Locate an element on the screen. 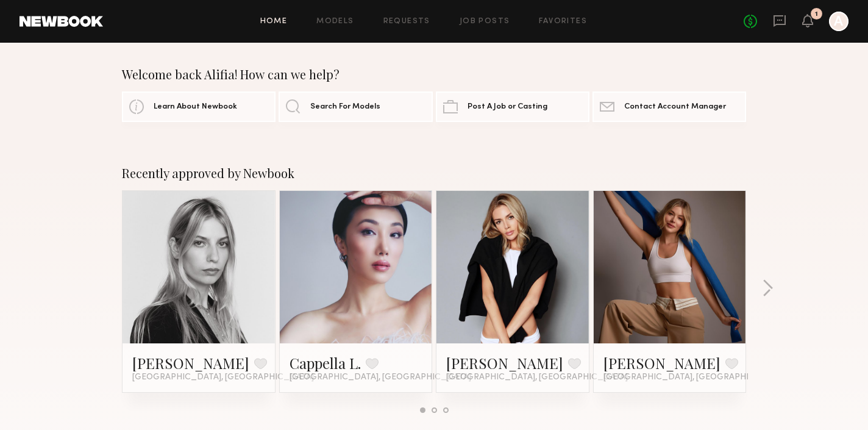 This screenshot has height=430, width=868. a: Favorites is located at coordinates (562, 22).